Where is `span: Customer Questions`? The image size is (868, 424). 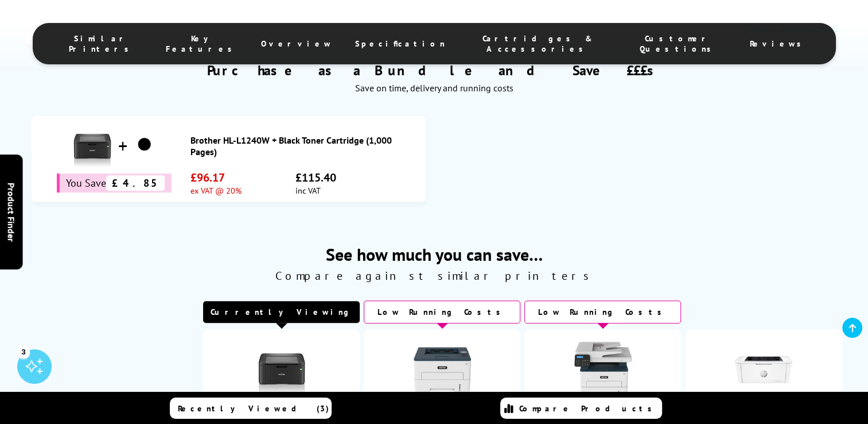
span: Customer Questions is located at coordinates (678, 44).